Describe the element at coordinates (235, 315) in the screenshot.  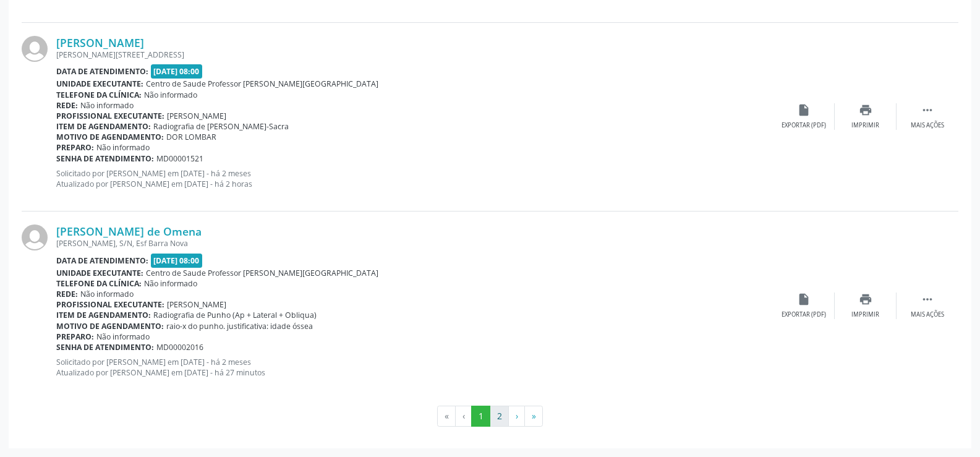
I see `span: Radiografia de Punho (Ap + Lateral + Obliqua)` at that location.